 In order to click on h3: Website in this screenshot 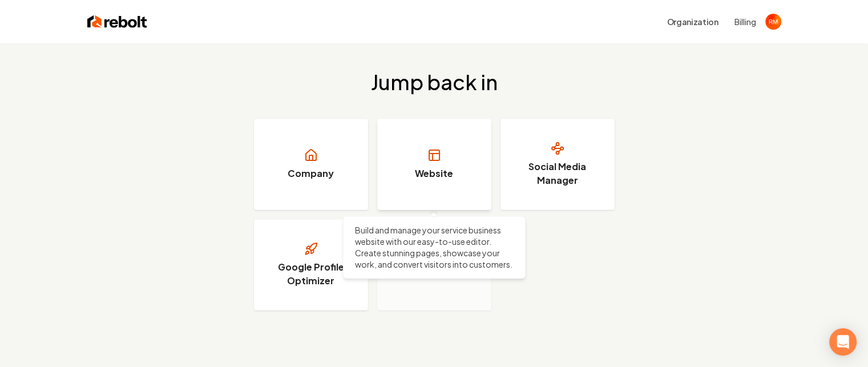, I will do `click(434, 173)`.